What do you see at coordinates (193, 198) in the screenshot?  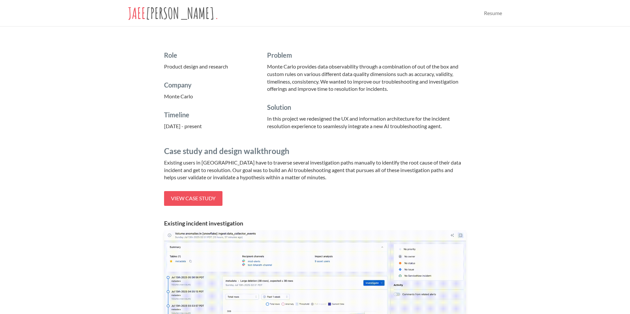 I see `span: View case study` at bounding box center [193, 198].